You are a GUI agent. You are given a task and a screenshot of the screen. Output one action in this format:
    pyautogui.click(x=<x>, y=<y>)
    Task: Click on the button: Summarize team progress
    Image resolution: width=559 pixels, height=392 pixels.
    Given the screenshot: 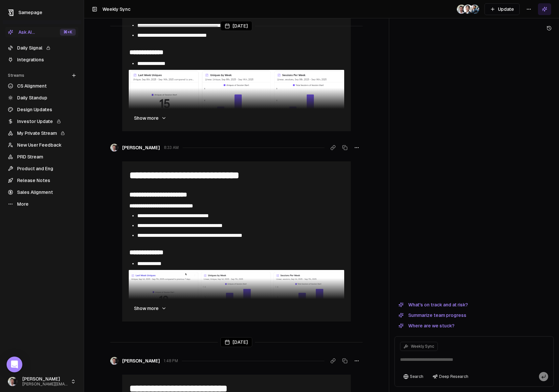 What is the action you would take?
    pyautogui.click(x=433, y=316)
    